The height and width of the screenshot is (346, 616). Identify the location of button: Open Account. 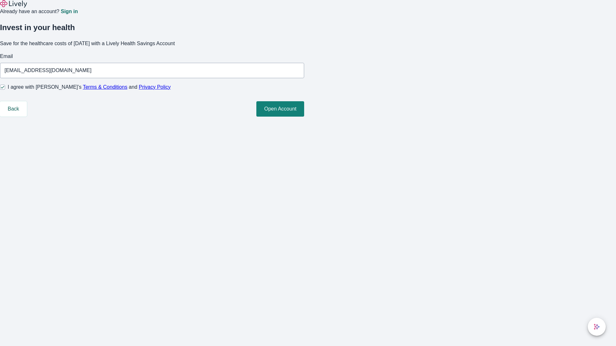
(280, 109).